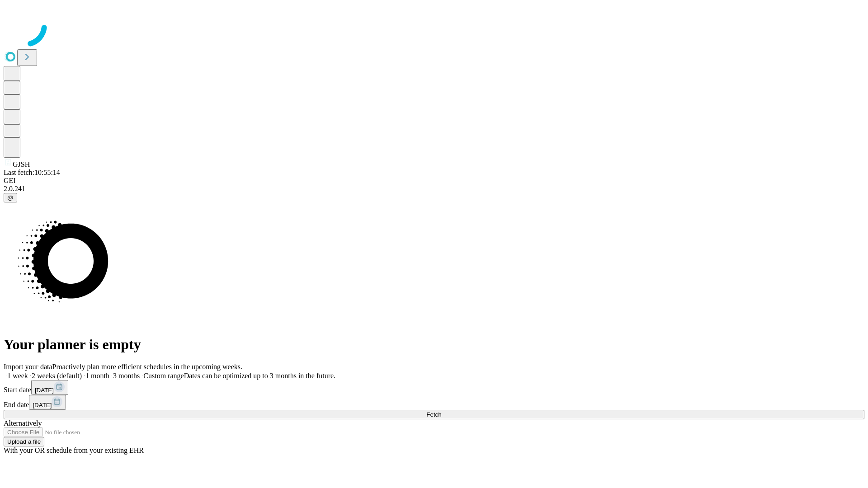  Describe the element at coordinates (56, 376) in the screenshot. I see `span: 2 weeks (default)` at that location.